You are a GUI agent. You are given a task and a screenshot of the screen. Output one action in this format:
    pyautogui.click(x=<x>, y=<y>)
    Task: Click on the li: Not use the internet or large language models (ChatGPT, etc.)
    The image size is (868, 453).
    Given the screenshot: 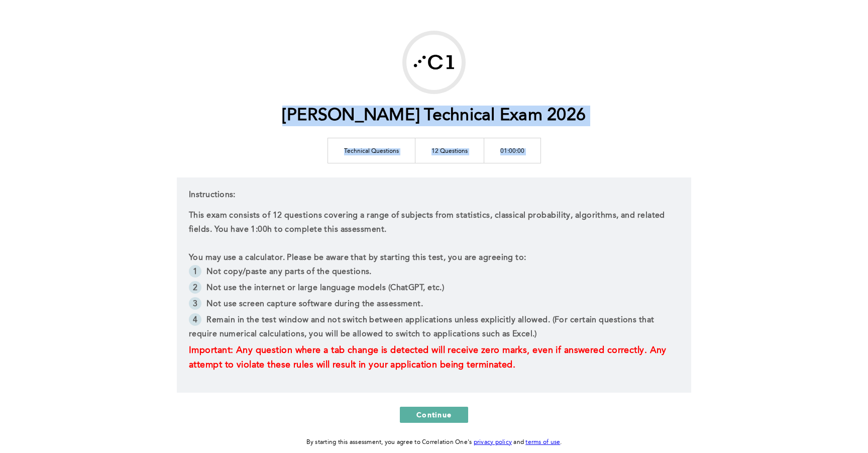 What is the action you would take?
    pyautogui.click(x=434, y=289)
    